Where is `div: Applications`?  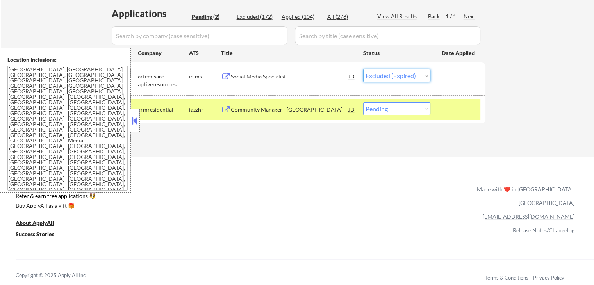
div: Applications is located at coordinates (150, 14).